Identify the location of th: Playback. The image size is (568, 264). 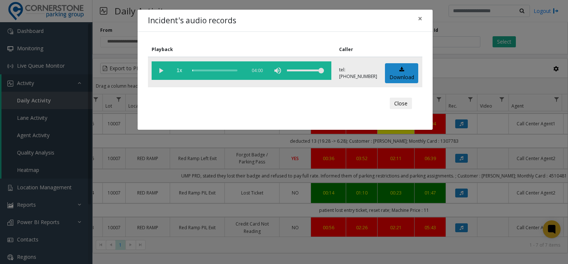
(242, 50).